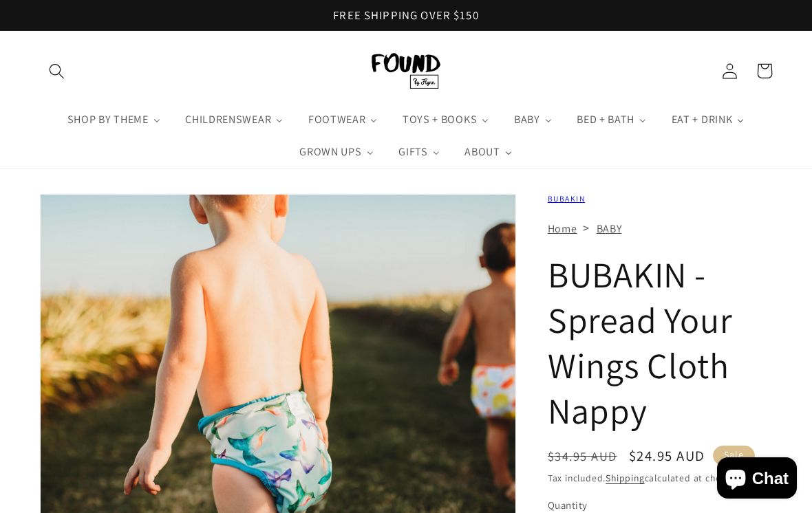 This screenshot has width=812, height=513. I want to click on a: GROWN UPS, so click(337, 153).